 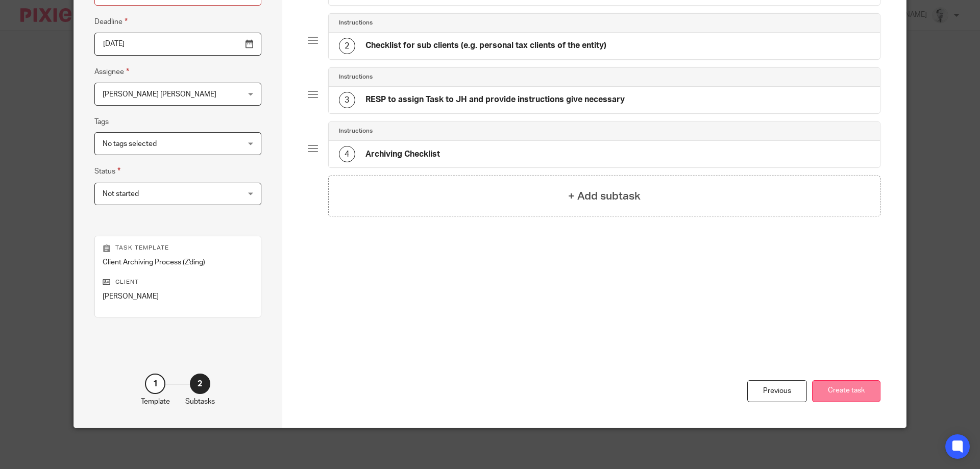 What do you see at coordinates (347, 101) in the screenshot?
I see `div: 3` at bounding box center [347, 101].